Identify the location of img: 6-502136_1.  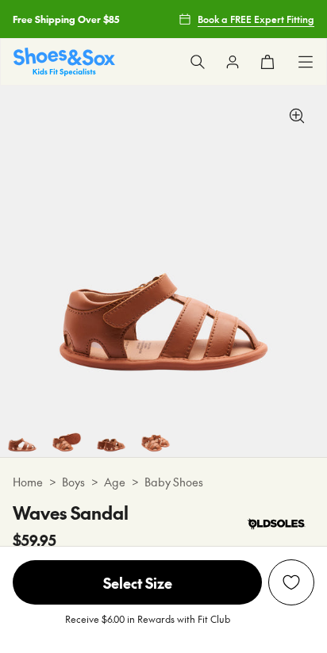
(111, 435).